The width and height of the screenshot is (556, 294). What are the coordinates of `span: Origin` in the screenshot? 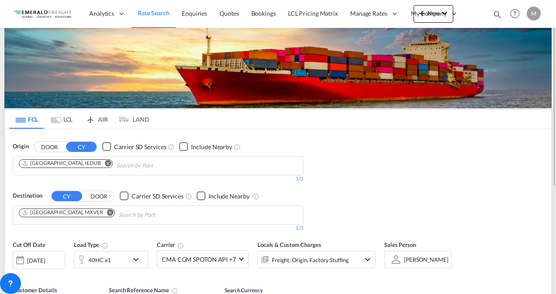 It's located at (21, 147).